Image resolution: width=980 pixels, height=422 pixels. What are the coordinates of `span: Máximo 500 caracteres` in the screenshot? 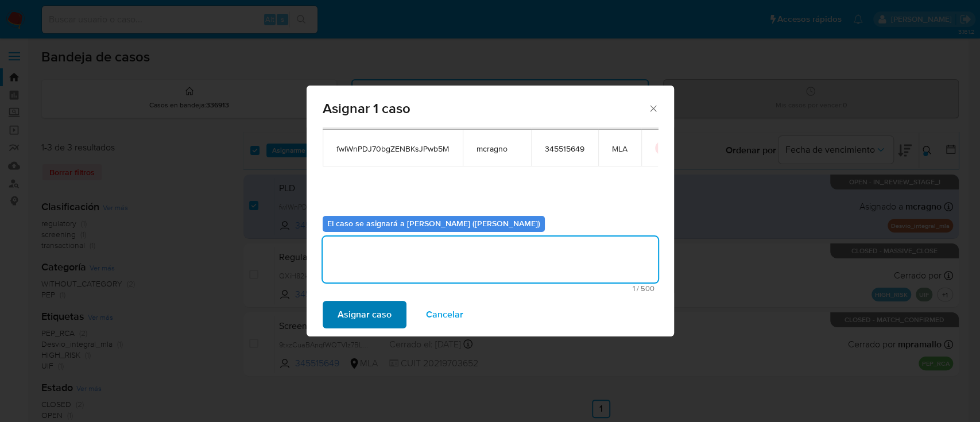 It's located at (490, 288).